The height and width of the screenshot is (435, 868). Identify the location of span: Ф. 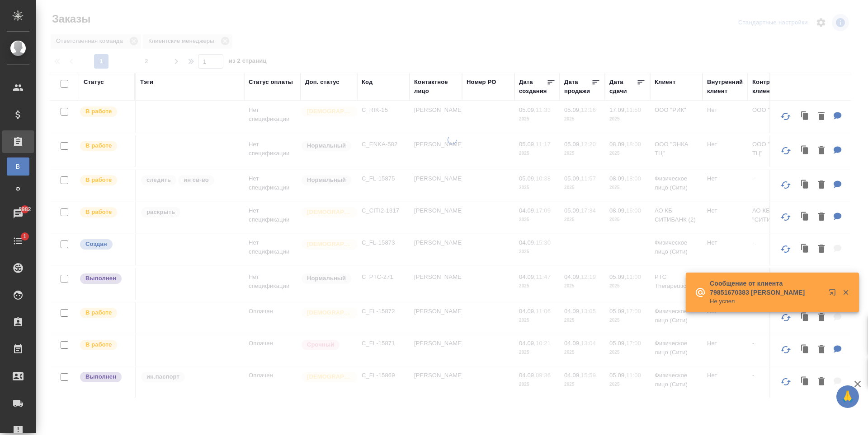
(18, 189).